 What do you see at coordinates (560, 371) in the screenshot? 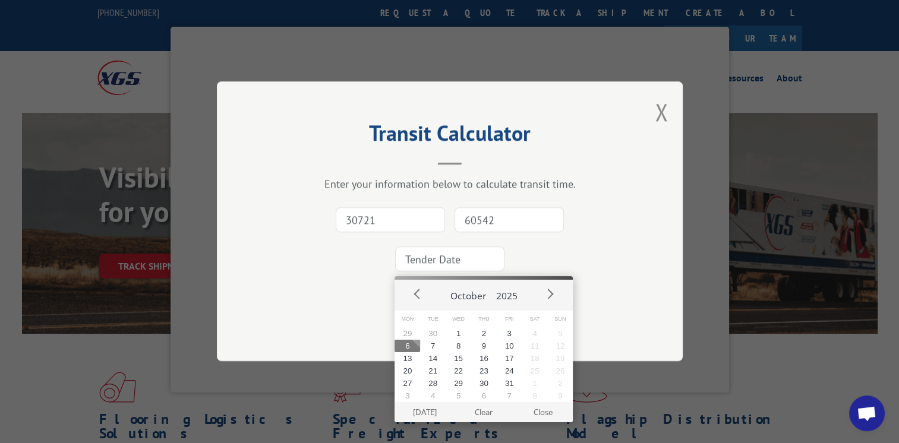
I see `button: 26` at bounding box center [560, 371].